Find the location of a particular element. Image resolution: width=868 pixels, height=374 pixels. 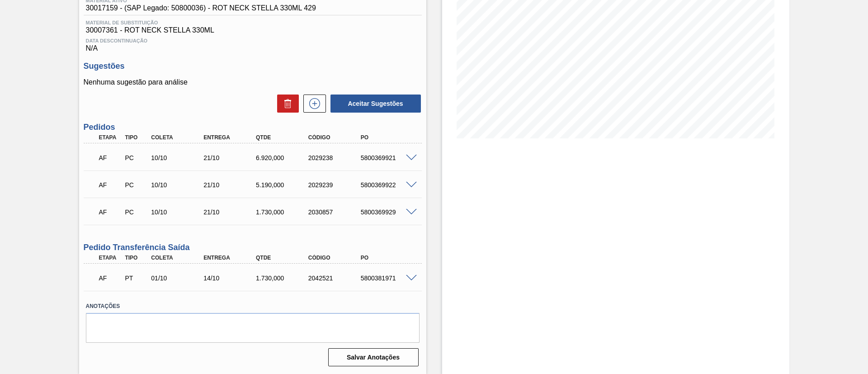

div: 6.920,000 is located at coordinates (283, 158).